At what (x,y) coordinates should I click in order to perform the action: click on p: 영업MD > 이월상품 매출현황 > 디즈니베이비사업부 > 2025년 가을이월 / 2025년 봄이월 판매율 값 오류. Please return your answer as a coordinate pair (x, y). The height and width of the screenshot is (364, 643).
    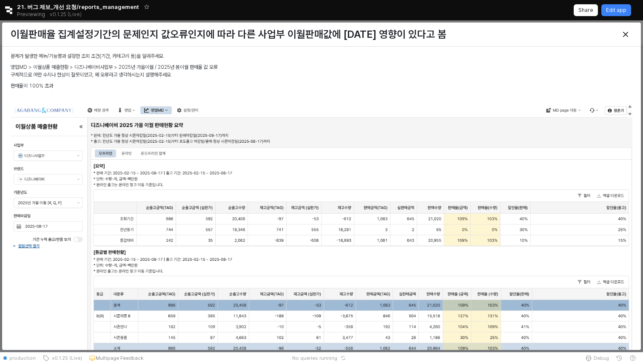
    Looking at the image, I should click on (322, 67).